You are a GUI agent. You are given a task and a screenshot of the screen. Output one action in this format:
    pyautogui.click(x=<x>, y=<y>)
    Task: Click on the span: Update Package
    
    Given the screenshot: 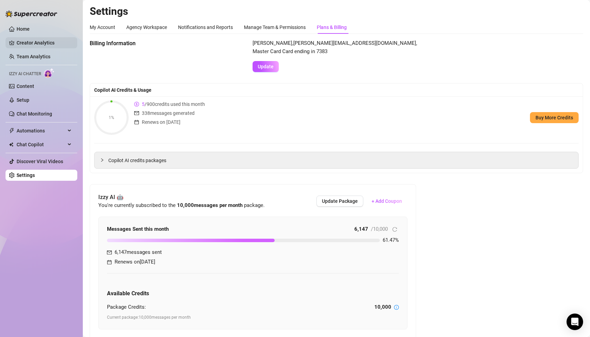 What is the action you would take?
    pyautogui.click(x=340, y=201)
    